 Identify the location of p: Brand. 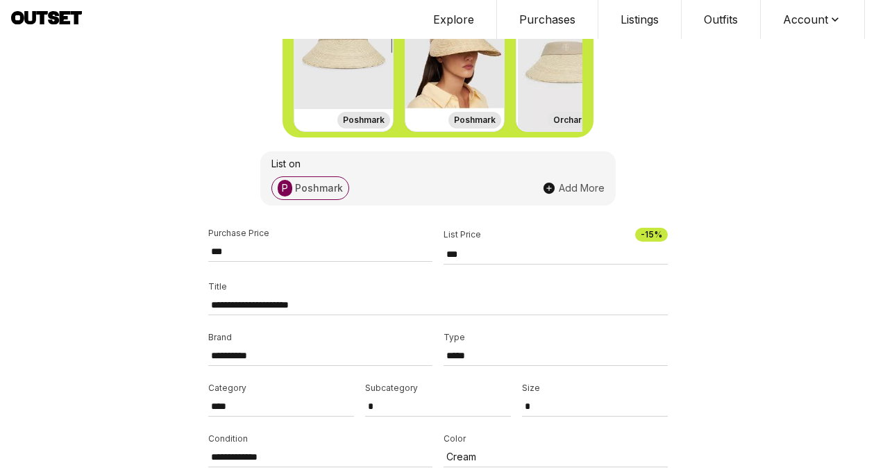
(320, 337).